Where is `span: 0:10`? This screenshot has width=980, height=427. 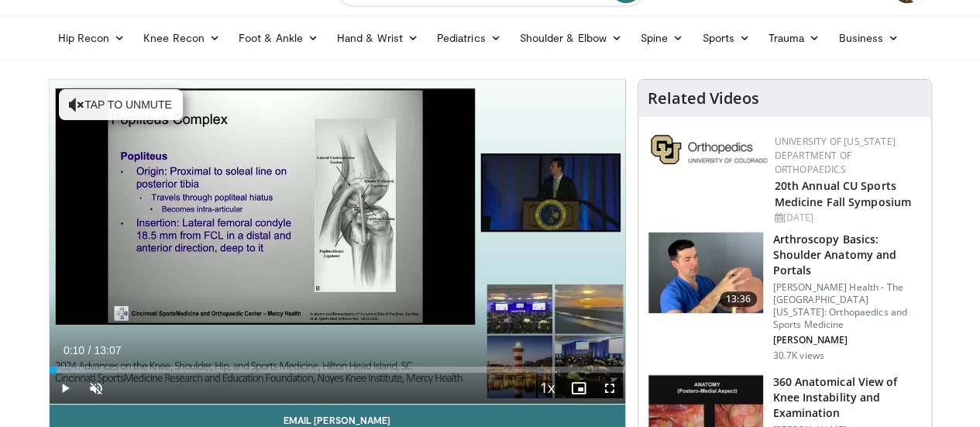
span: 0:10 is located at coordinates (74, 350).